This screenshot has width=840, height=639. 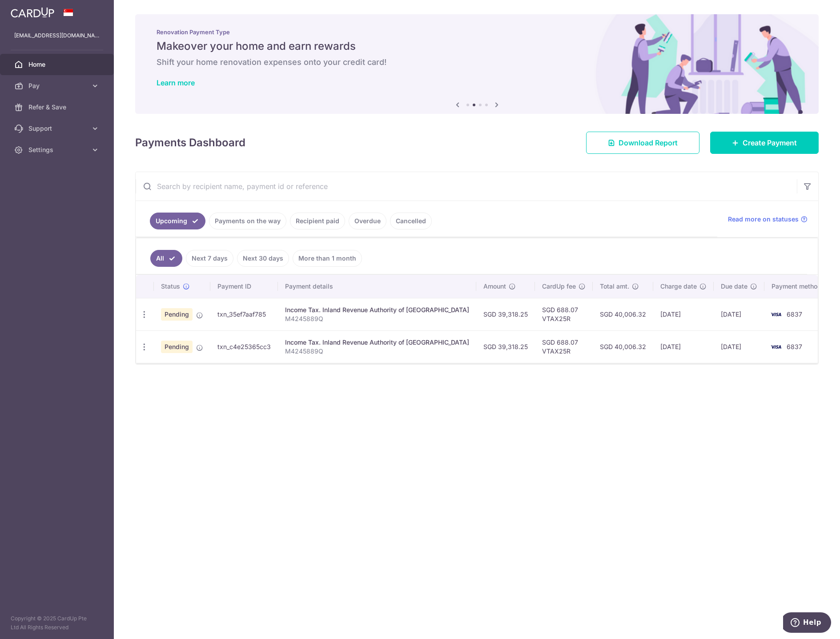 I want to click on th: Payment ID, so click(x=244, y=287).